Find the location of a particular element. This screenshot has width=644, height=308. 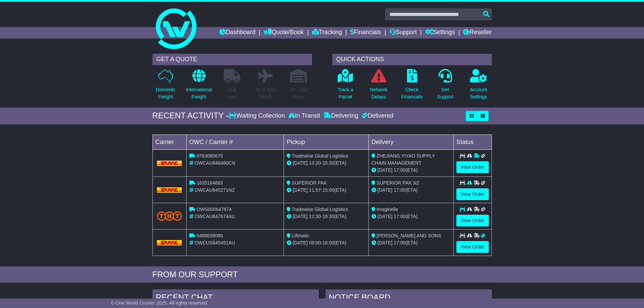

span: © One World Courier 2025. All rights reserved. is located at coordinates (159, 303).